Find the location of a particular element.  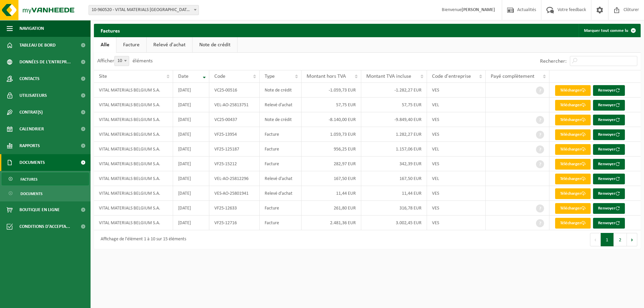

span: Données de l'entrepr... is located at coordinates (45, 62).